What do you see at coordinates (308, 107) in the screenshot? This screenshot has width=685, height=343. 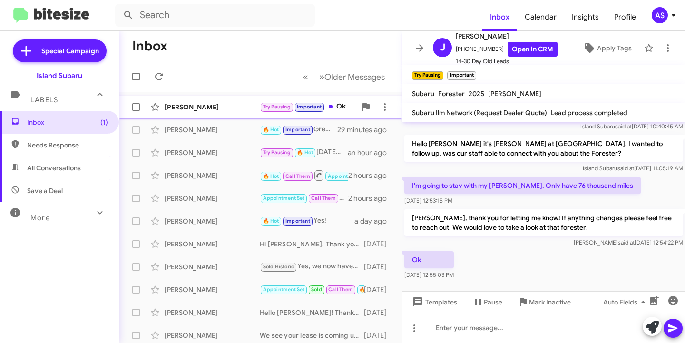 I see `div: Ok` at bounding box center [308, 107].